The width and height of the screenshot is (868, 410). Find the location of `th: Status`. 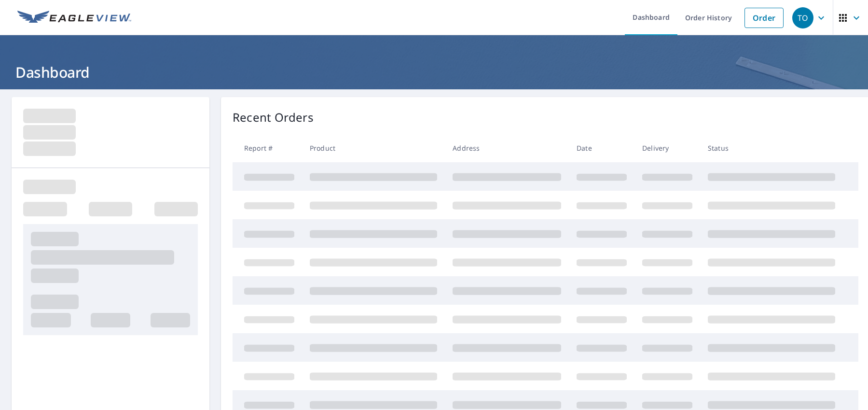

th: Status is located at coordinates (771, 148).